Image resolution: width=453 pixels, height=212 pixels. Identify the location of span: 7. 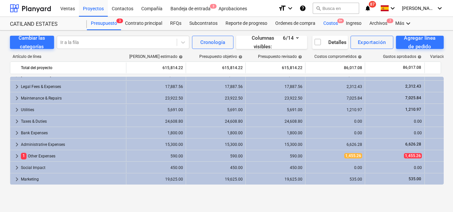
(390, 21).